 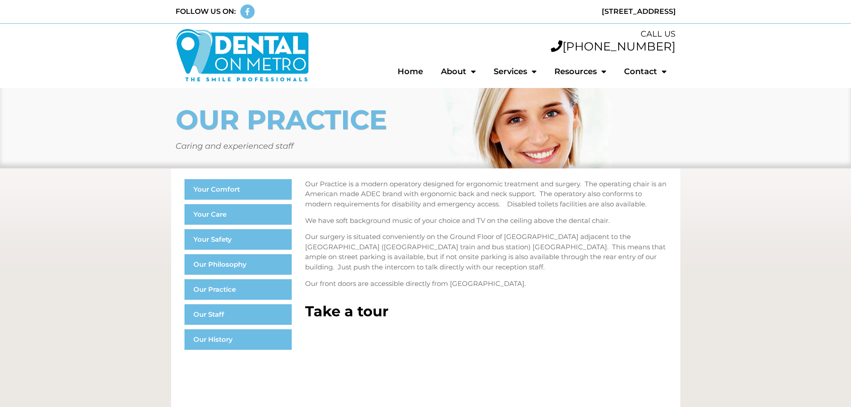 What do you see at coordinates (486, 221) in the screenshot?
I see `p: We have soft background music of your choice and TV on the ceiling above the dental chair.` at bounding box center [486, 221].